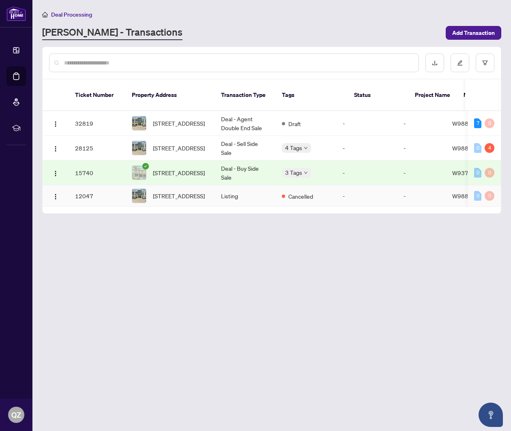  Describe the element at coordinates (301, 196) in the screenshot. I see `span: Cancelled` at that location.